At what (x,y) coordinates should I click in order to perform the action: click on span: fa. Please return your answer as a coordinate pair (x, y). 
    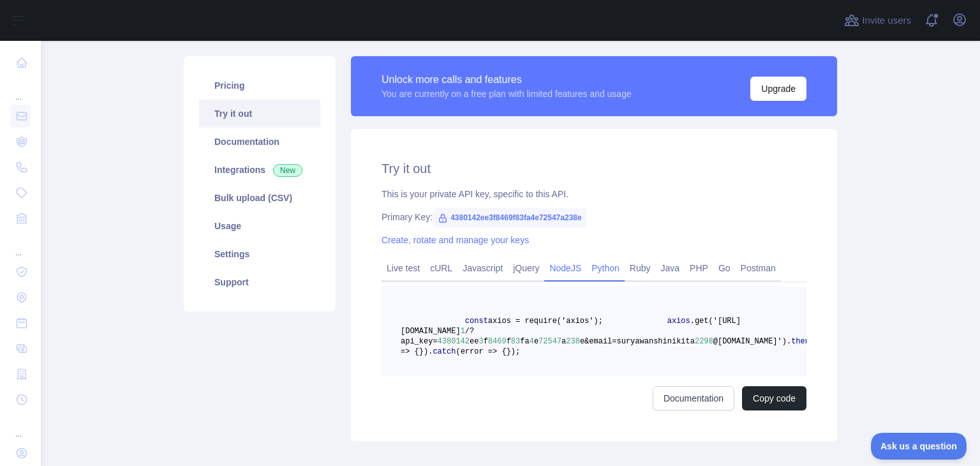
    Looking at the image, I should click on (524, 342).